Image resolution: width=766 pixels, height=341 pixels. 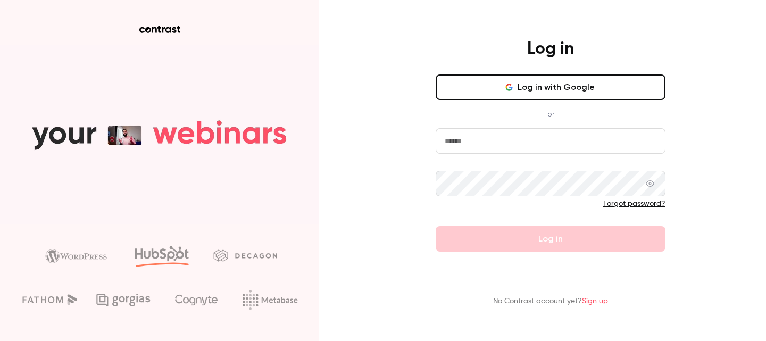 I want to click on button: Log in with Google, so click(x=551, y=87).